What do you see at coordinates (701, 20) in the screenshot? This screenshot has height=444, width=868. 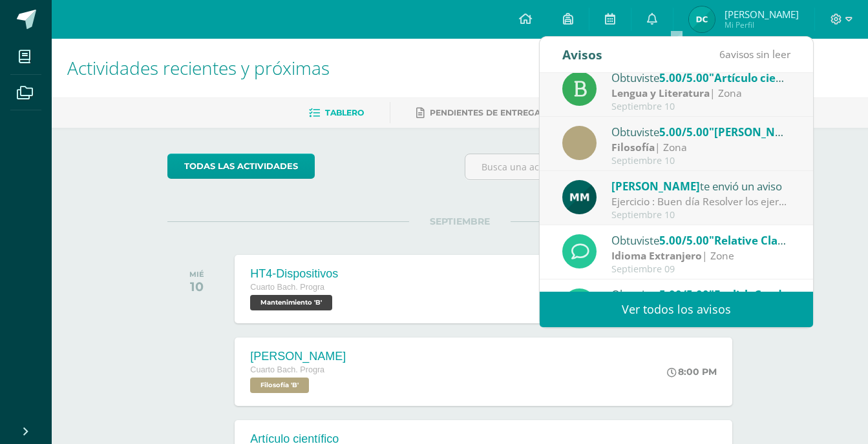 I see `img: d7fb980a94d464231ab2c54dd1a017a1.png` at bounding box center [701, 20].